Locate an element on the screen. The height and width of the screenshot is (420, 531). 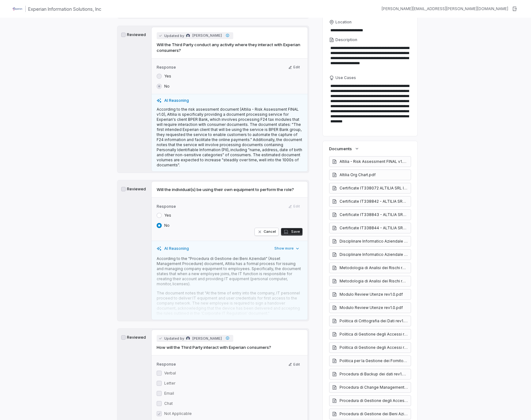
label: Not Applicable is located at coordinates (178, 414).